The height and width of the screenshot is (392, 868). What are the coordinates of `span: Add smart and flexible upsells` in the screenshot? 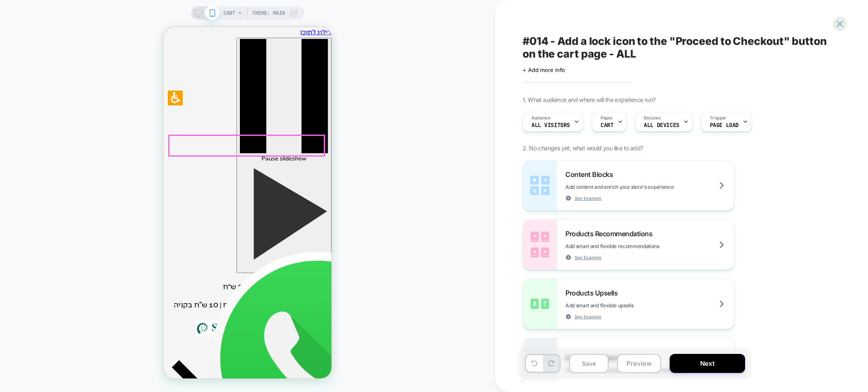 It's located at (620, 306).